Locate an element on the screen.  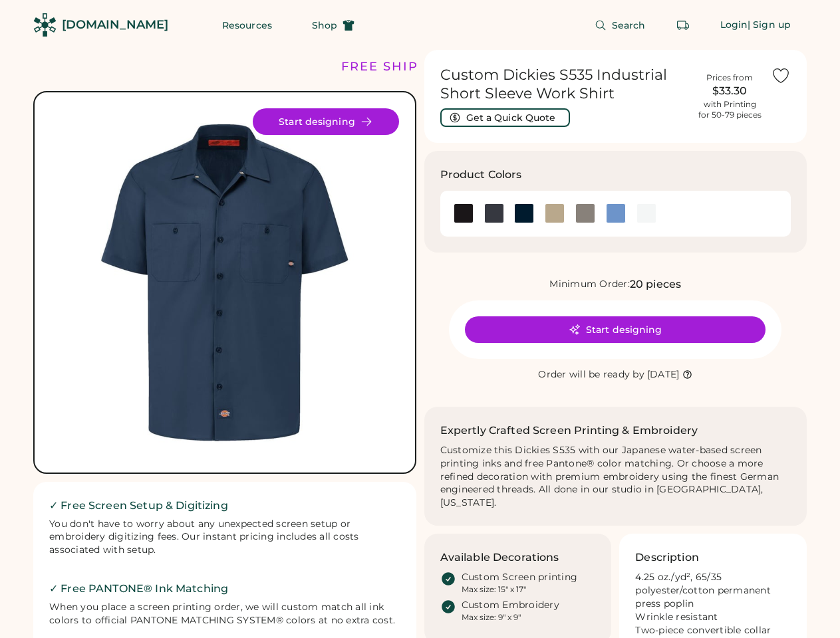
h3: Description is located at coordinates (667, 558).